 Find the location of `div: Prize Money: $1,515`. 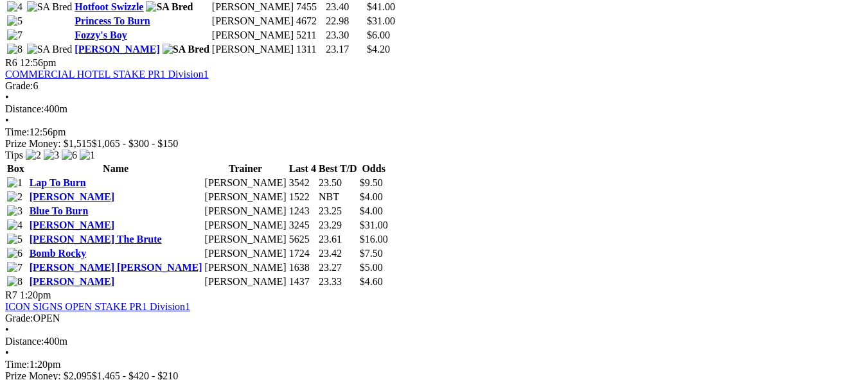

div: Prize Money: $1,515 is located at coordinates (434, 143).